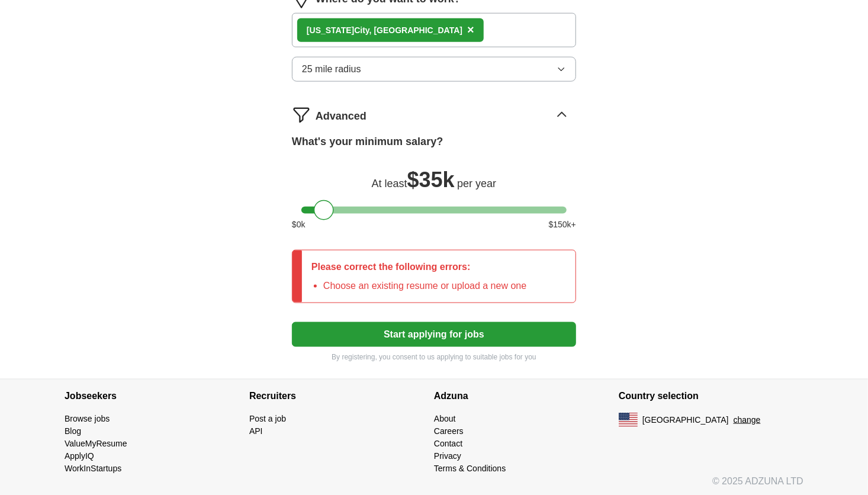 The width and height of the screenshot is (868, 495). I want to click on a: API, so click(256, 431).